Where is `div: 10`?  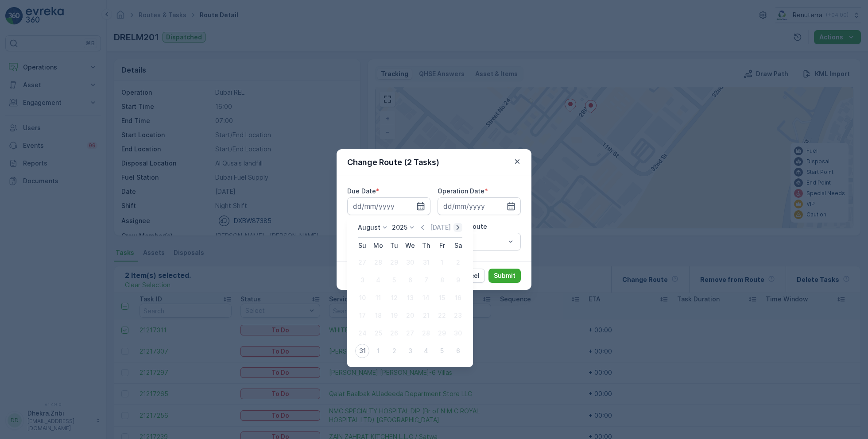
div: 10 is located at coordinates (363, 298).